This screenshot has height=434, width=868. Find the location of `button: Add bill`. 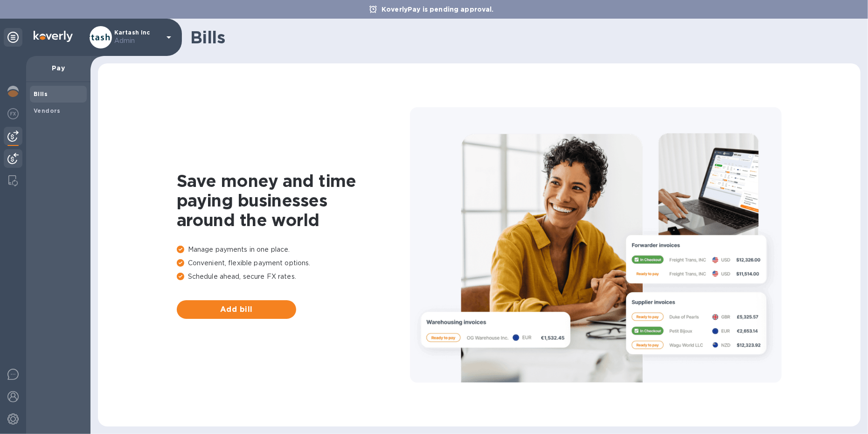

button: Add bill is located at coordinates (236, 309).